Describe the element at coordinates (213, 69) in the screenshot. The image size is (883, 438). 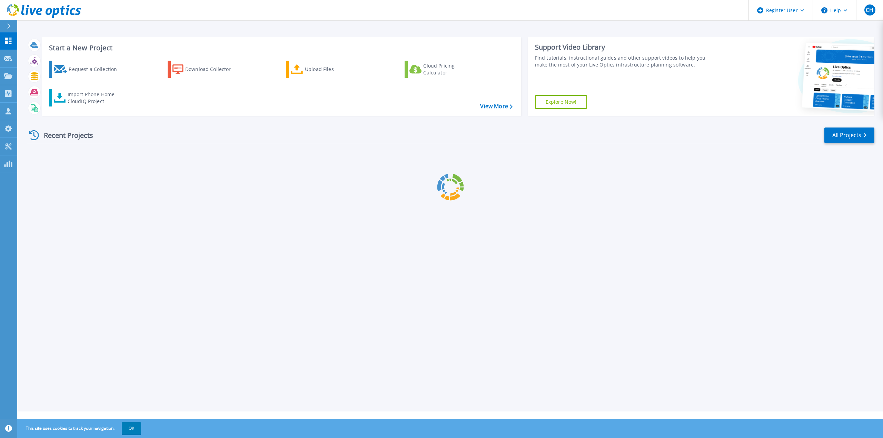
I see `div: Download Collector` at that location.